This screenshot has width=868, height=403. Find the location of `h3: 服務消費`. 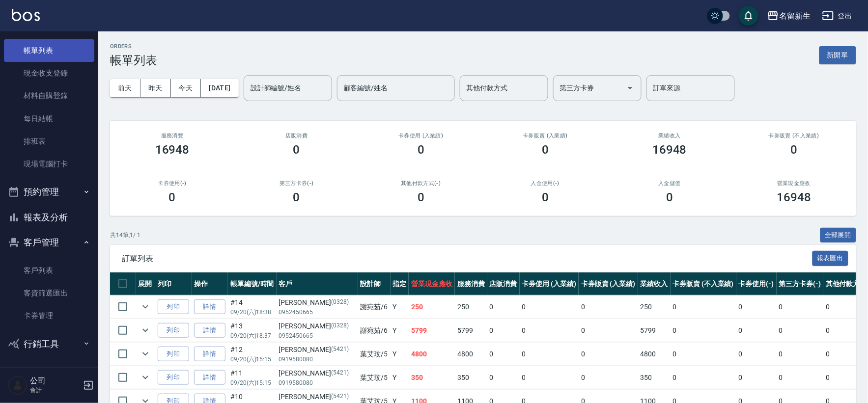

h3: 服務消費 is located at coordinates (172, 135).